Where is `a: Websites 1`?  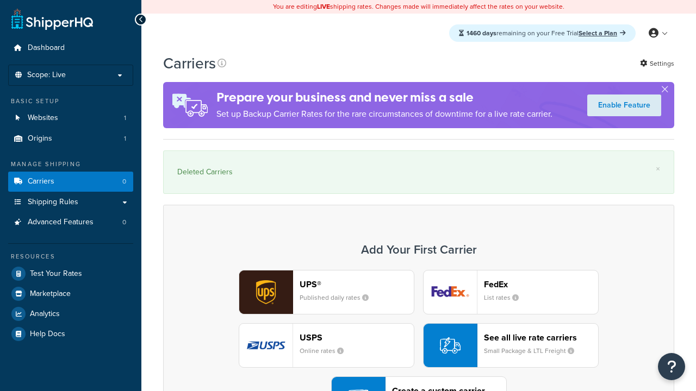 a: Websites 1 is located at coordinates (71, 118).